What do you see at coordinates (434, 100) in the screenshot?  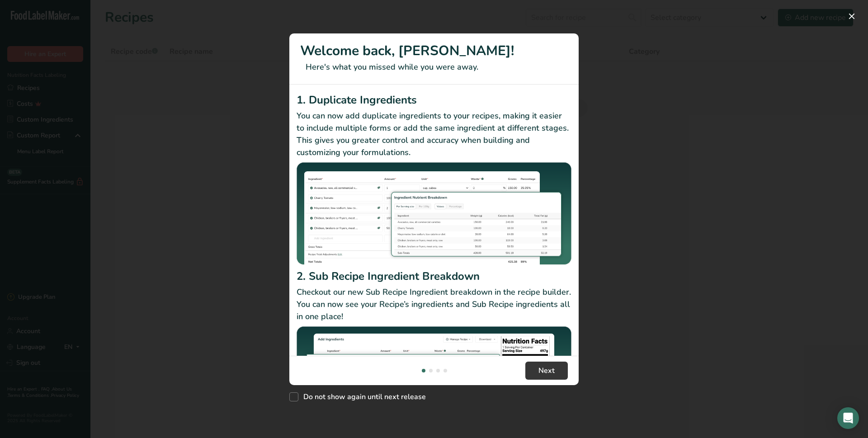 I see `h2: 1. Duplicate Ingredients` at bounding box center [434, 100].